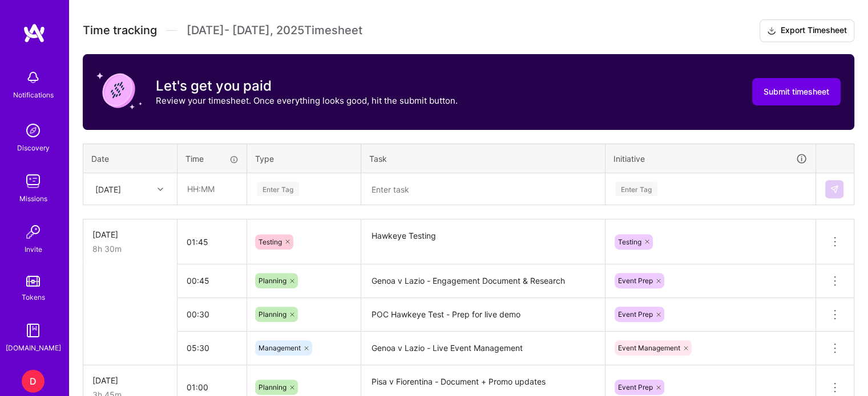 This screenshot has height=396, width=868. Describe the element at coordinates (304, 159) in the screenshot. I see `th: Type` at that location.